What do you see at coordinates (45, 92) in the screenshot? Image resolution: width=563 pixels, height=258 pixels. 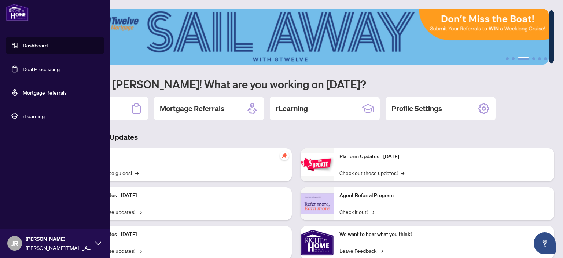 I see `a: Mortgage Referrals` at bounding box center [45, 92].